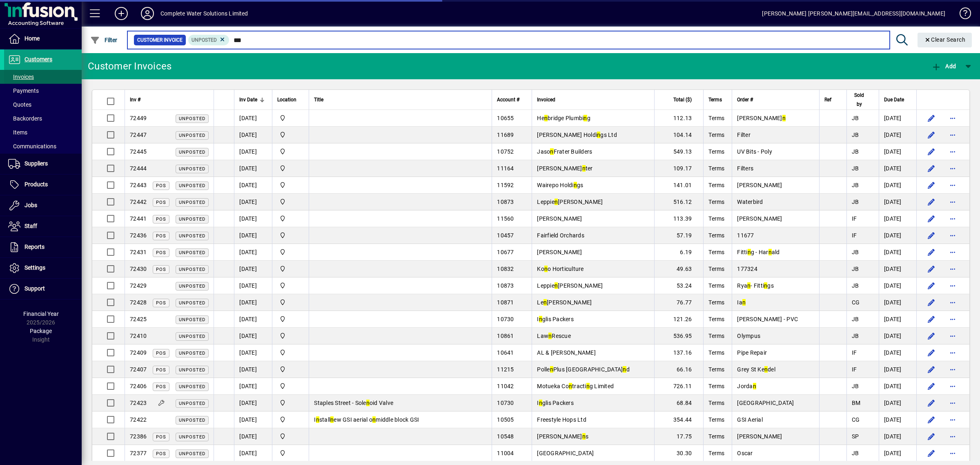  I want to click on td: 112.13, so click(679, 118).